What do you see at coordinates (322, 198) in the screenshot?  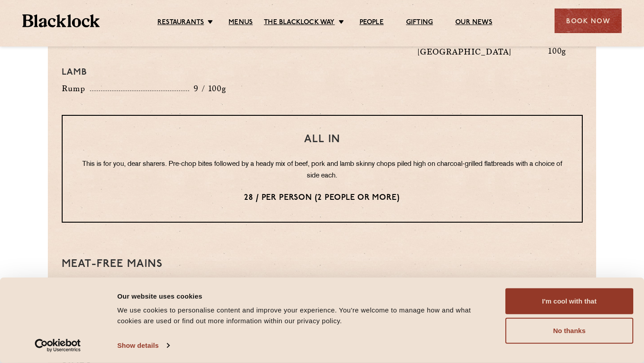 I see `p: 28 / per person (2 people or more)` at bounding box center [322, 198].